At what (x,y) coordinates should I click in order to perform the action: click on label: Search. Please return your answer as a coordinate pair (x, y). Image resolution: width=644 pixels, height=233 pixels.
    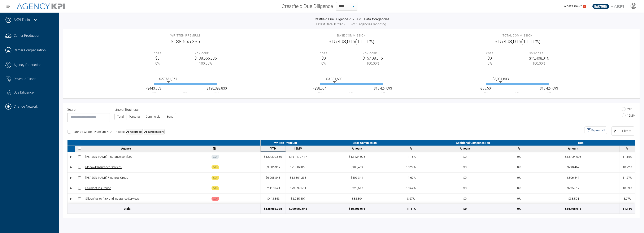
    Looking at the image, I should click on (73, 110).